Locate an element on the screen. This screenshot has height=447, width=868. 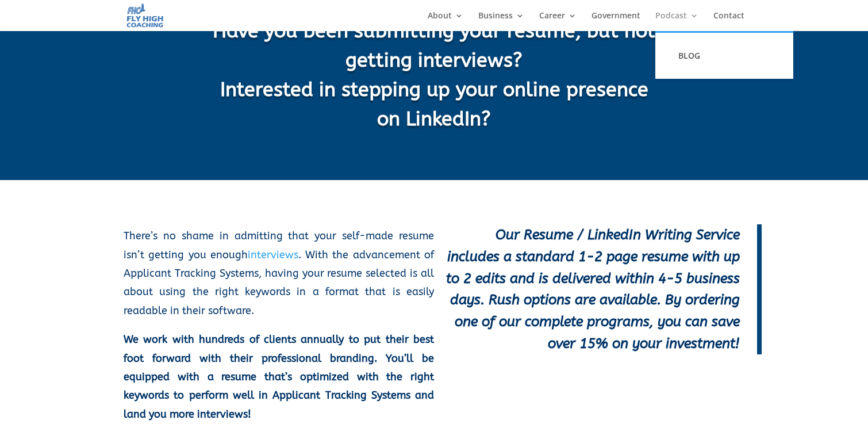
img: Fly High Coaching is located at coordinates (145, 15).